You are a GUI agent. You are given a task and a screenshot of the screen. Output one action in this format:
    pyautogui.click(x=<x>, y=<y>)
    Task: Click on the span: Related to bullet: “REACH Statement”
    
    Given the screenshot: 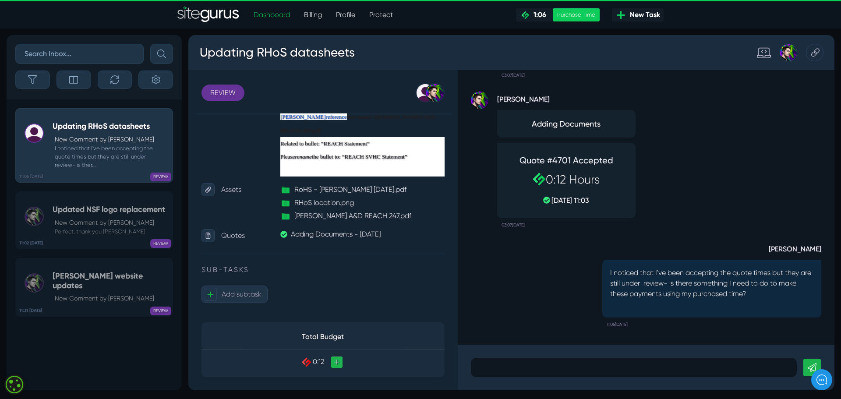 What is the action you would take?
    pyautogui.click(x=137, y=108)
    